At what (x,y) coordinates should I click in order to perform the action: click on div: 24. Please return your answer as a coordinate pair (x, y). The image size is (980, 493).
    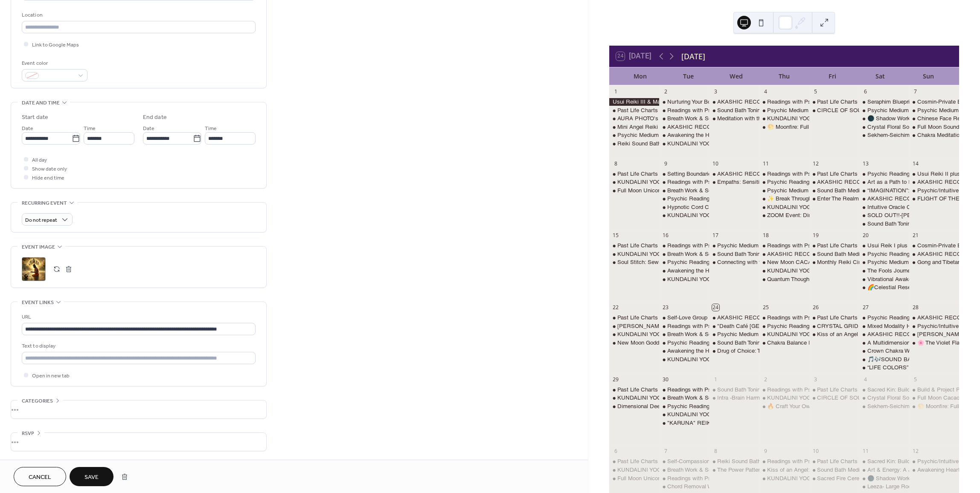
    Looking at the image, I should click on (716, 307).